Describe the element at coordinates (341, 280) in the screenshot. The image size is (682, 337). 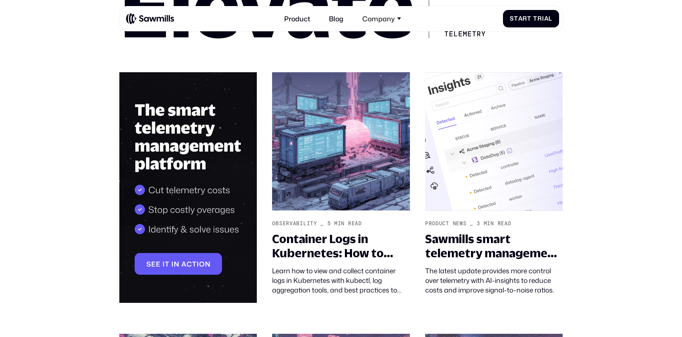
I see `div: Learn how to view and collect container logs in Kubernetes with kubectl, log aggregation tools, a...` at that location.